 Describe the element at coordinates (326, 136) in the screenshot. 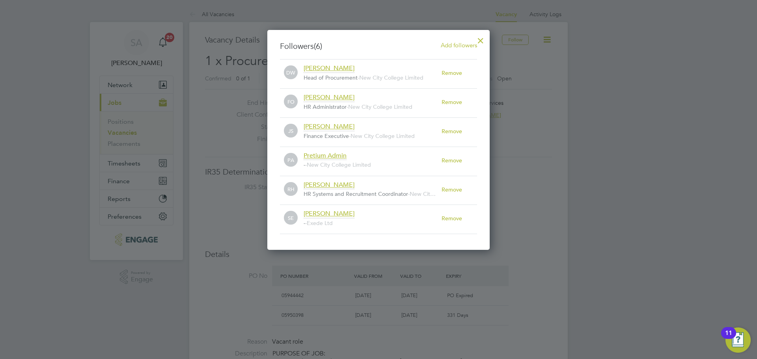

I see `span: Finance Executive` at that location.